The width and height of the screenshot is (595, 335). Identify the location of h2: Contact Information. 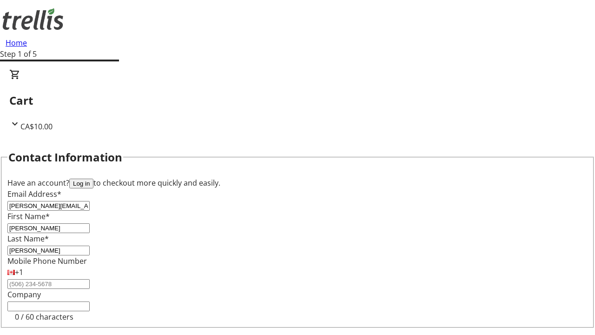
(65, 157).